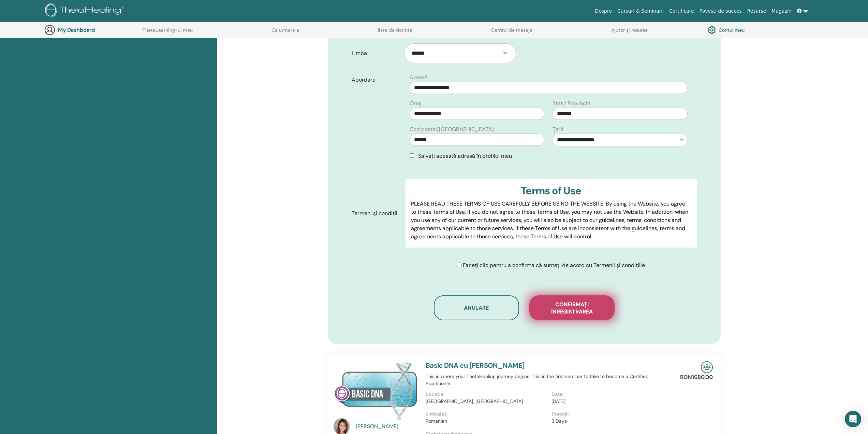  Describe the element at coordinates (641, 11) in the screenshot. I see `a: Cursuri & Seminarii` at that location.